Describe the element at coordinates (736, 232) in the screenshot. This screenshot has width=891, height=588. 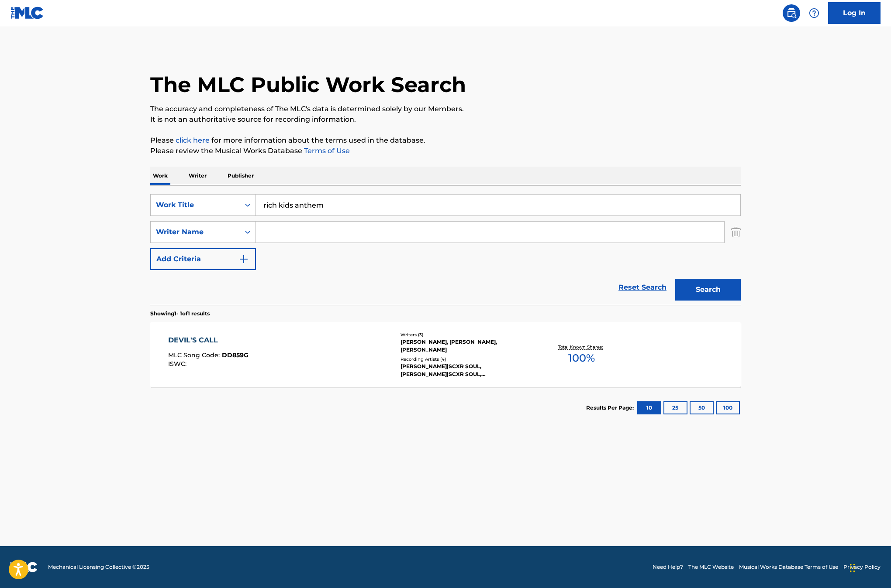
I see `img: Delete Criterion` at that location.